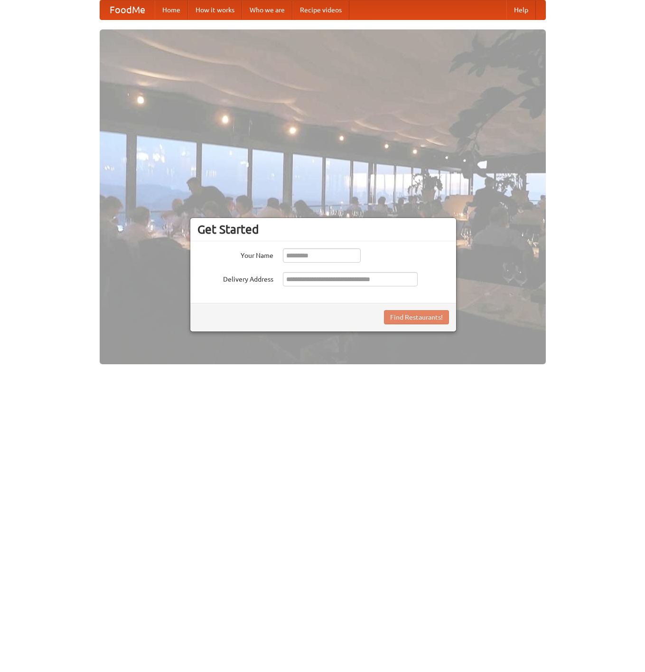  I want to click on label: Delivery Address, so click(236, 278).